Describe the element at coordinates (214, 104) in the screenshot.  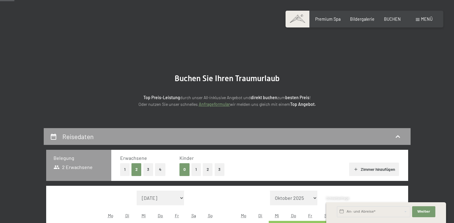
I see `a: Anfrageformular` at that location.